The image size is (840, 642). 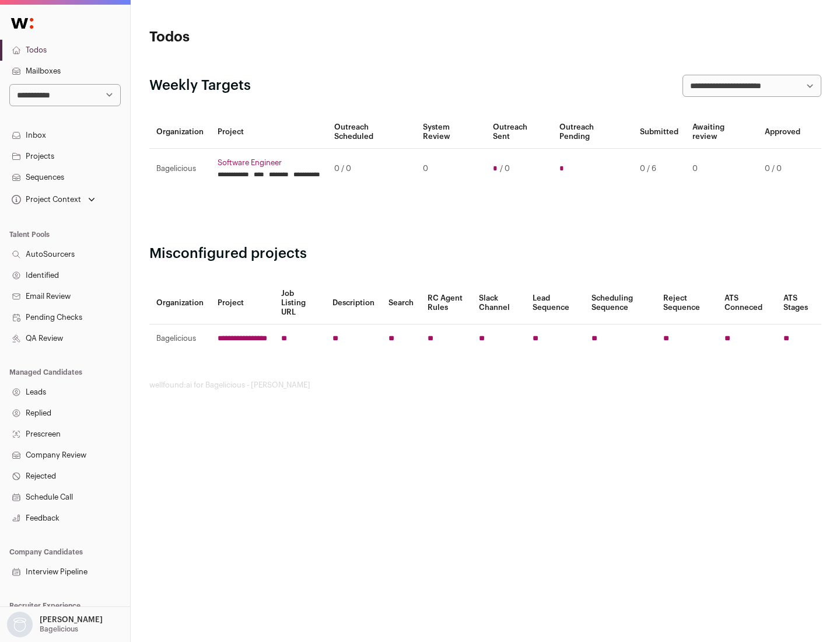 I want to click on img: nopic.png, so click(x=20, y=624).